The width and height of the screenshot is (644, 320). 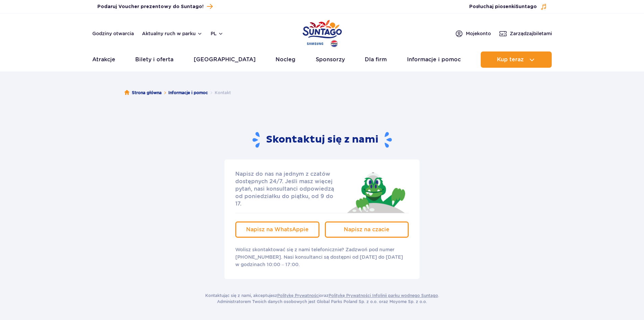 What do you see at coordinates (154, 59) in the screenshot?
I see `a: Bilety i oferta` at bounding box center [154, 59].